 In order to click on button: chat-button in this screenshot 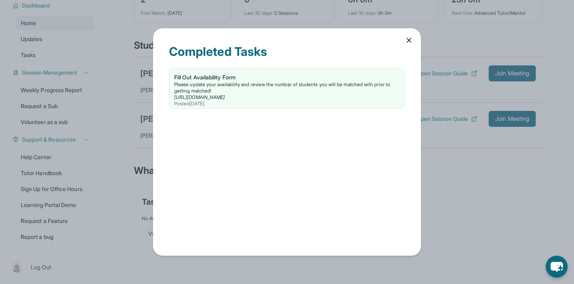, I will do `click(556, 266)`.